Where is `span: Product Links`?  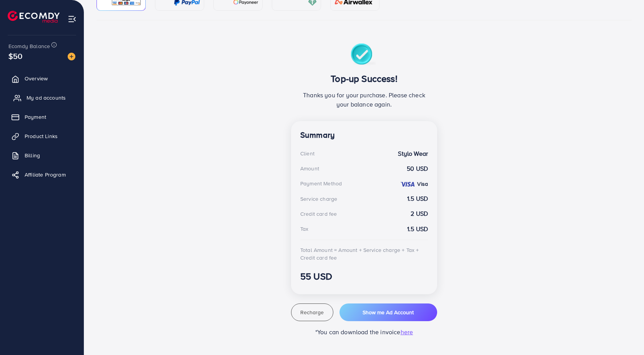
span: Product Links is located at coordinates (41, 136).